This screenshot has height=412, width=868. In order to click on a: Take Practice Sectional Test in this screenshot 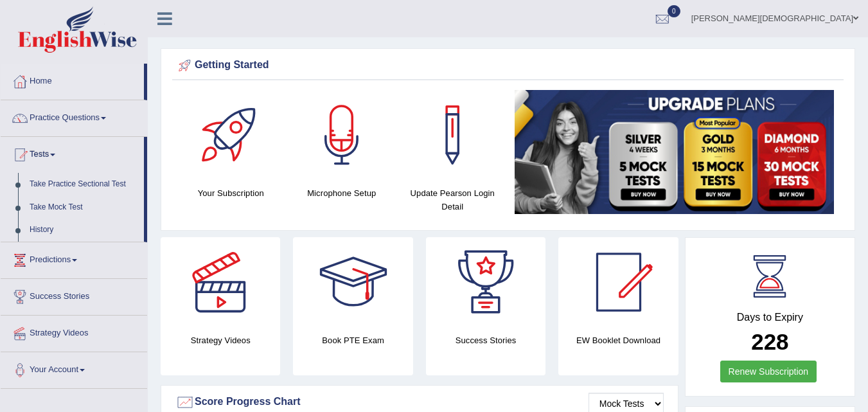, I will do `click(84, 185)`.